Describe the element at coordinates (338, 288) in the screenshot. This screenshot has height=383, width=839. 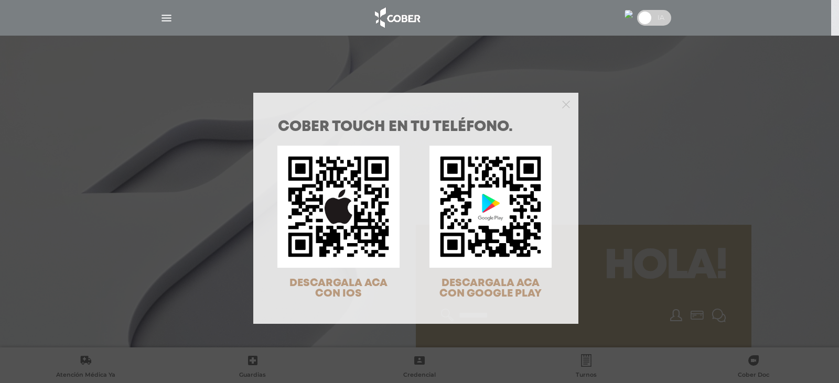
I see `span: DESCARGALA ACA CON IOS` at that location.